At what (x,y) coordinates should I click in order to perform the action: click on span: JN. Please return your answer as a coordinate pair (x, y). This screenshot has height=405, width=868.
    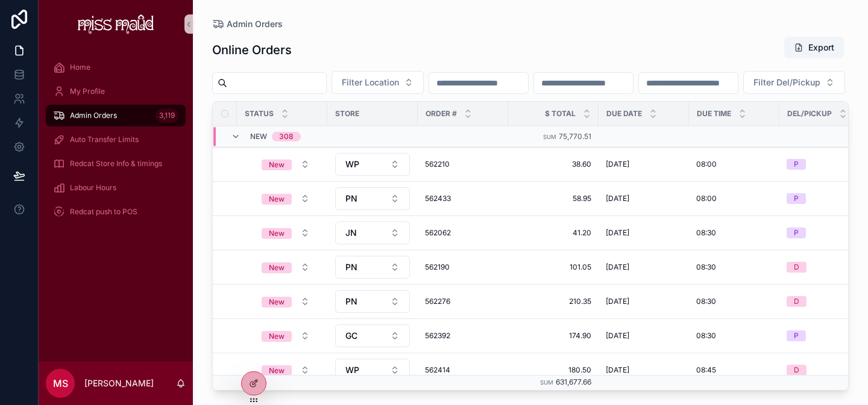
    Looking at the image, I should click on (350, 233).